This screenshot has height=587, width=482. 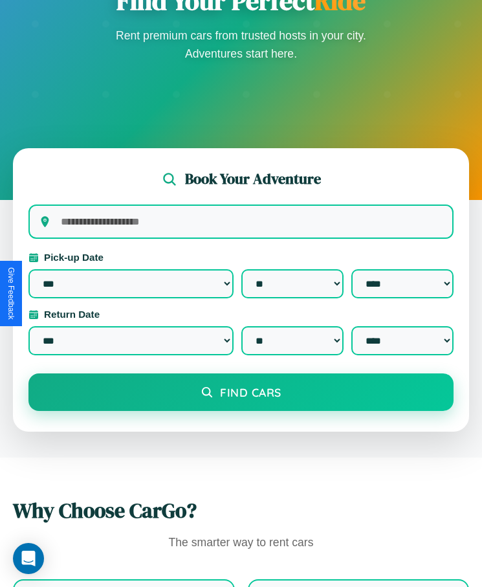 What do you see at coordinates (28, 559) in the screenshot?
I see `div: Open Intercom Messenger` at bounding box center [28, 559].